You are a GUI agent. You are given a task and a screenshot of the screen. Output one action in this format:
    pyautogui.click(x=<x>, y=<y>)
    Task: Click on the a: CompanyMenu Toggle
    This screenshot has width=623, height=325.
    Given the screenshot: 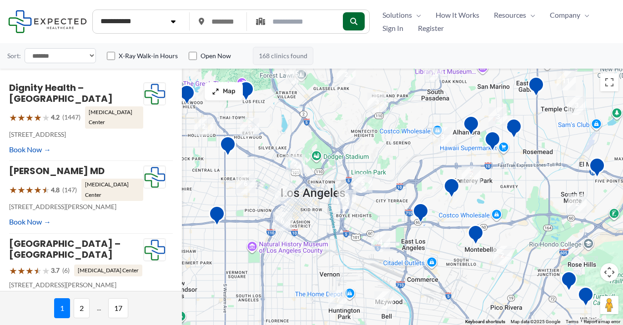 What is the action you would take?
    pyautogui.click(x=569, y=15)
    